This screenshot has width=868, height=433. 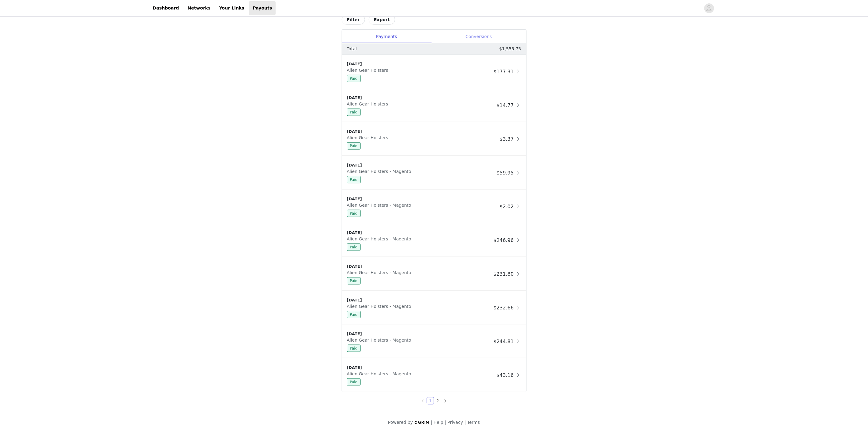 What do you see at coordinates (352, 49) in the screenshot?
I see `p: Total` at bounding box center [352, 49].